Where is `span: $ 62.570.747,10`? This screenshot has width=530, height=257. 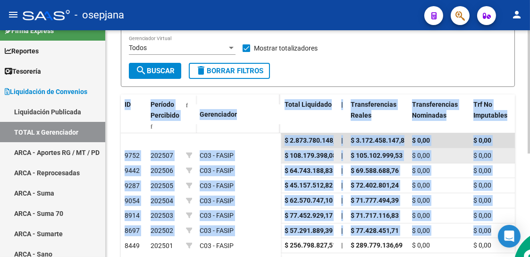
span: $ 62.570.747,10 is located at coordinates (308, 200).